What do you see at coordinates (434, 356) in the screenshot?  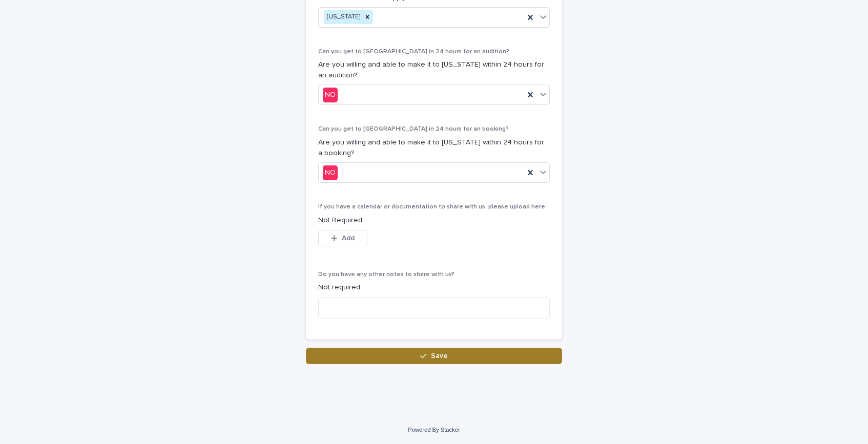 I see `button: Save` at bounding box center [434, 356].